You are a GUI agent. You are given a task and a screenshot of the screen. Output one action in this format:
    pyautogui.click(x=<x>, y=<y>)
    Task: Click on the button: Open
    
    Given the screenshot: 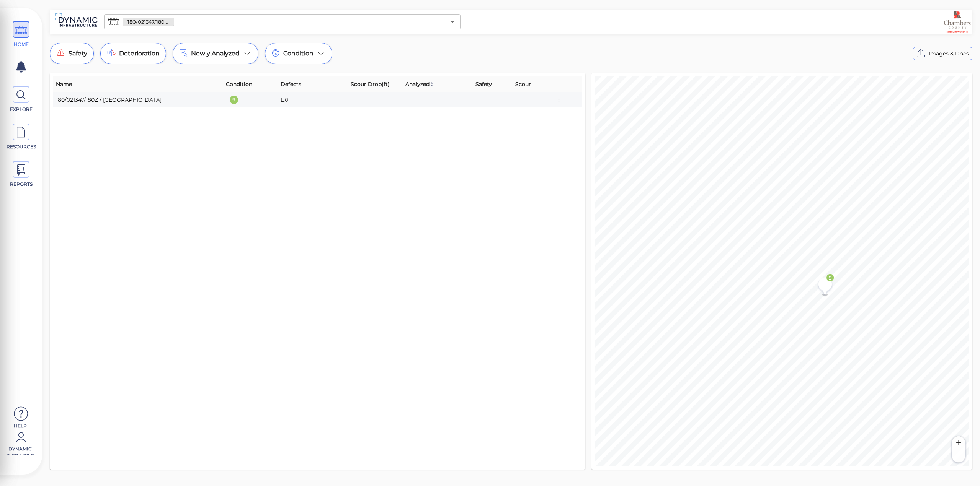 What is the action you would take?
    pyautogui.click(x=452, y=22)
    